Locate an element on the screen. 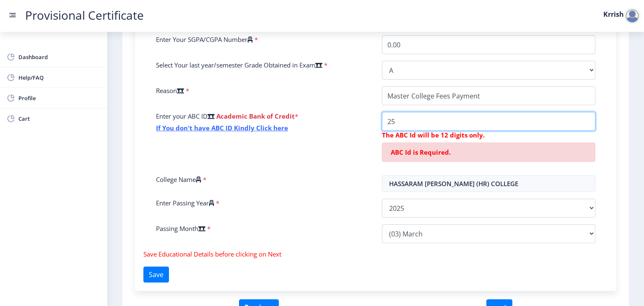  input: ABC ID is located at coordinates (489, 121).